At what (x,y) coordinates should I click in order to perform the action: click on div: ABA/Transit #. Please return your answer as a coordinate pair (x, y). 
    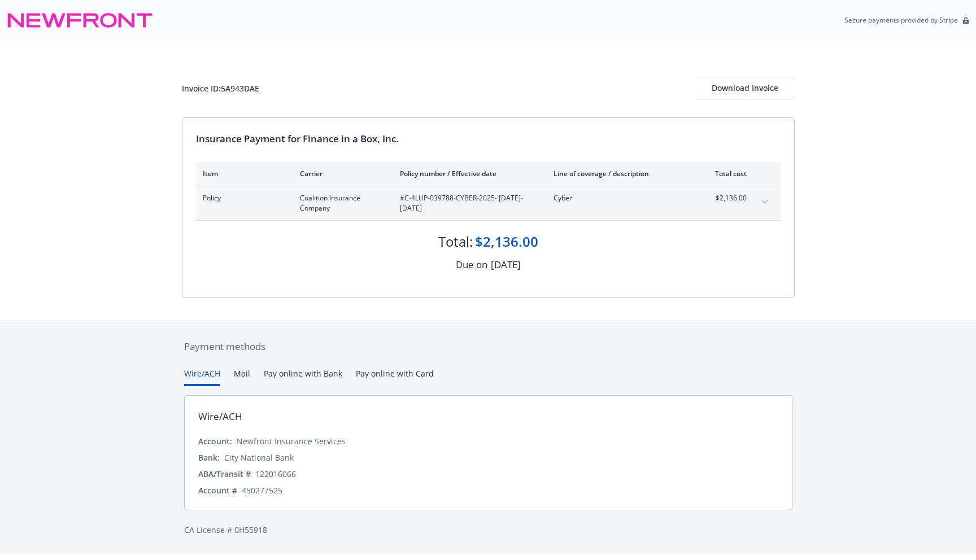
    Looking at the image, I should click on (225, 474).